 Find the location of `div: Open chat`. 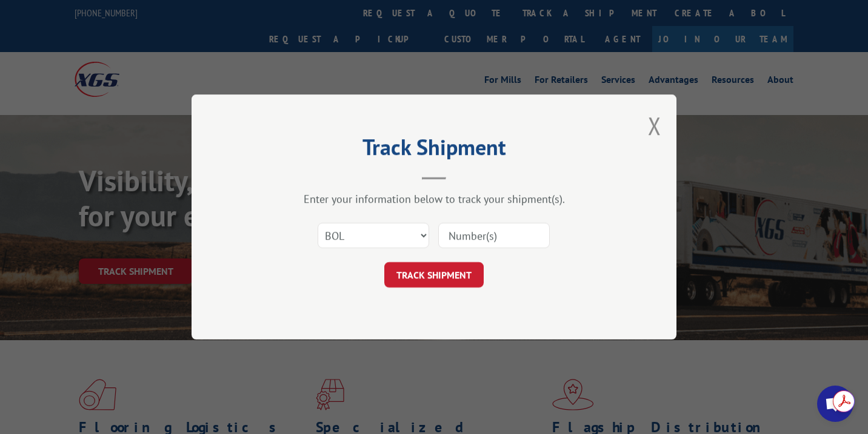

div: Open chat is located at coordinates (835, 404).